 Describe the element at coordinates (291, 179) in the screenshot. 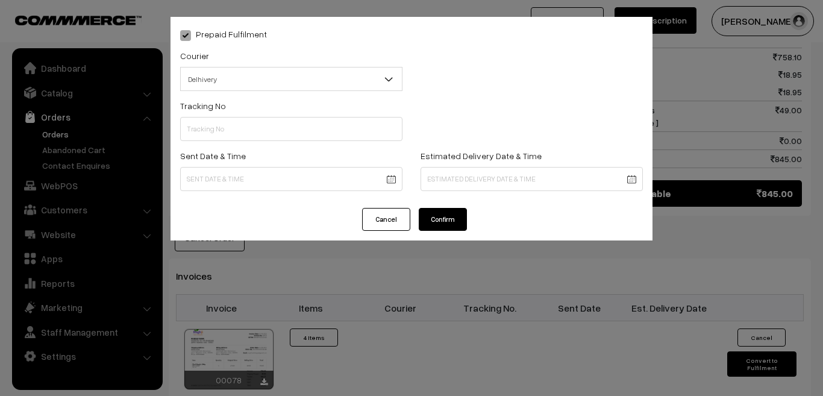

I see `input: Sent Date & Time` at that location.